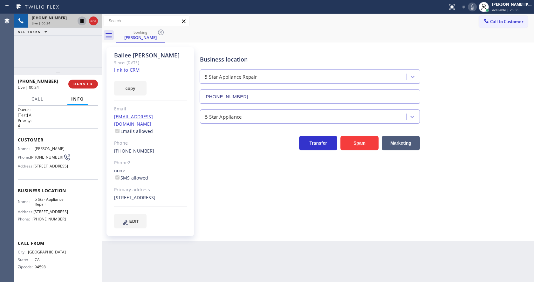 The image size is (534, 282). What do you see at coordinates (58, 243) in the screenshot?
I see `span: Call From` at bounding box center [58, 243].